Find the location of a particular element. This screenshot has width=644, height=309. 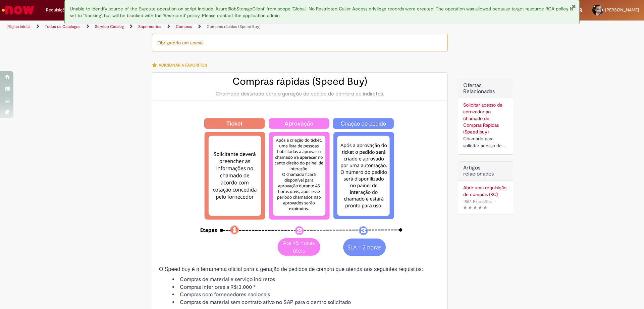

span: O Speed buy é a ferramenta oficial para a geração de pedidos de compra que atenda aos seguintes r... is located at coordinates (291, 269).